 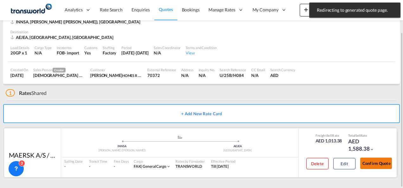 What do you see at coordinates (201, 53) in the screenshot?
I see `div: View` at bounding box center [201, 53].